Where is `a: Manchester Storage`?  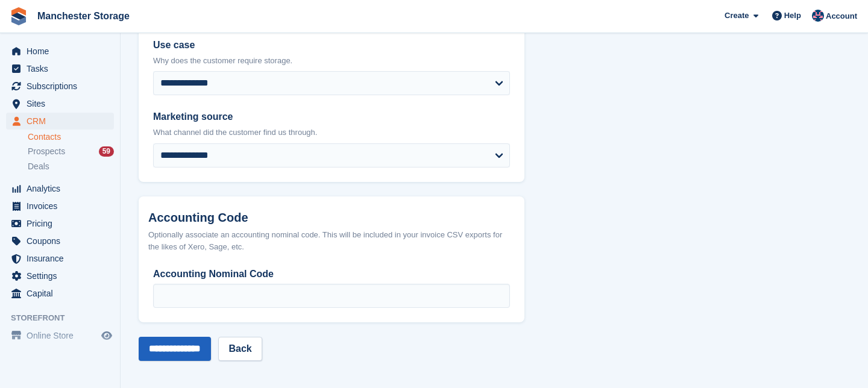 a: Manchester Storage is located at coordinates (84, 15).